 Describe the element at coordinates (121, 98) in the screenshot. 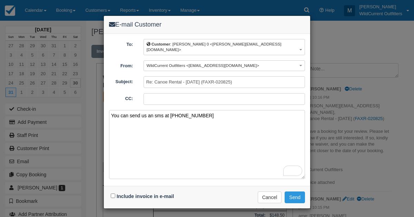

I see `label: CC:` at that location.